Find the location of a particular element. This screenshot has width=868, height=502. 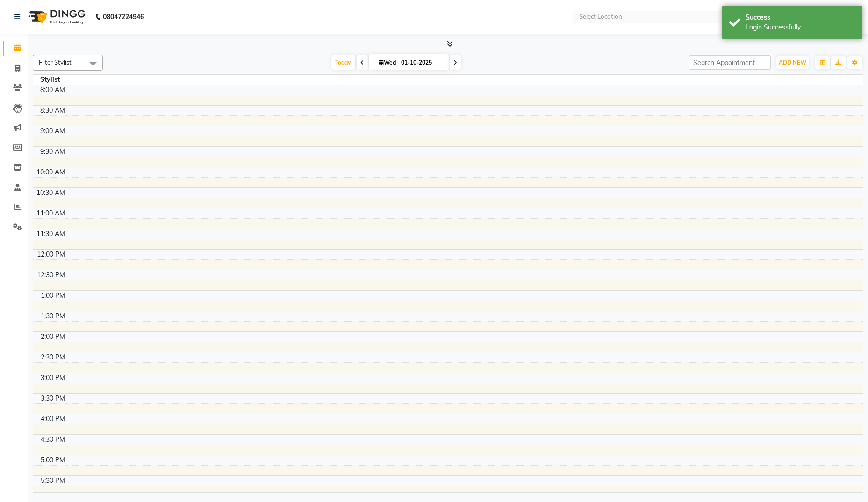

div: 8:00 AM is located at coordinates (53, 90).